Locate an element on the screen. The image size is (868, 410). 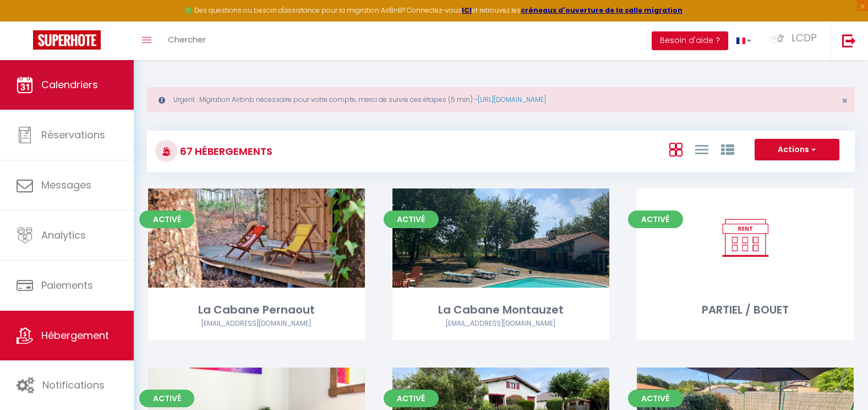
img: logout is located at coordinates (849, 40).